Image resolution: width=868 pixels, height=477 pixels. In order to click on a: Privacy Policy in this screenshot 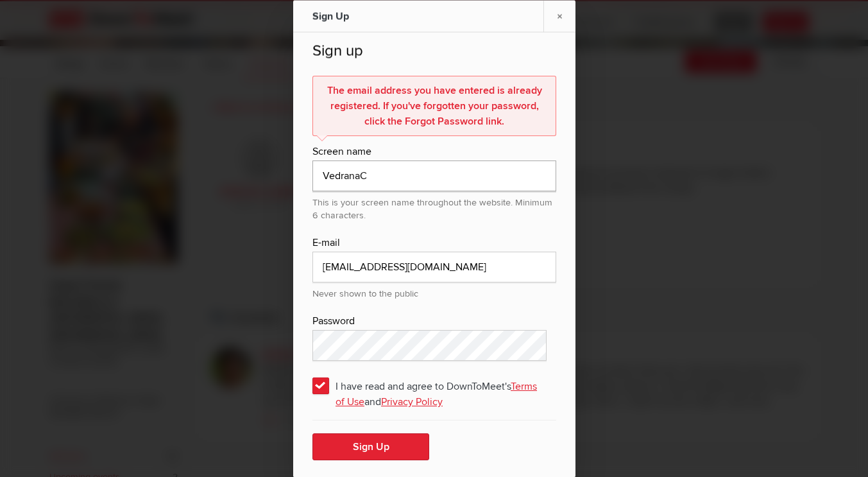, I will do `click(412, 402)`.